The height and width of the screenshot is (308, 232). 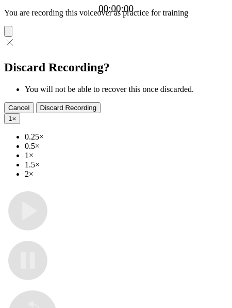 What do you see at coordinates (127, 89) in the screenshot?
I see `li: You will not be able to recover this once discarded.` at bounding box center [127, 89].